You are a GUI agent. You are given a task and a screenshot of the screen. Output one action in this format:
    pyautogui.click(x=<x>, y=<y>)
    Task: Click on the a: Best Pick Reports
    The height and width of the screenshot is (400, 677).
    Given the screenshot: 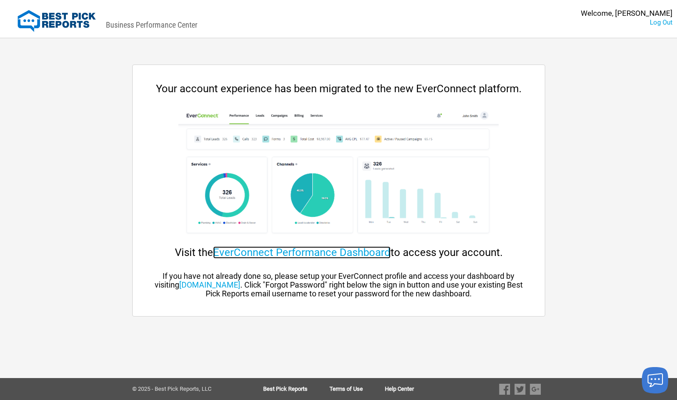 What is the action you would take?
    pyautogui.click(x=296, y=389)
    